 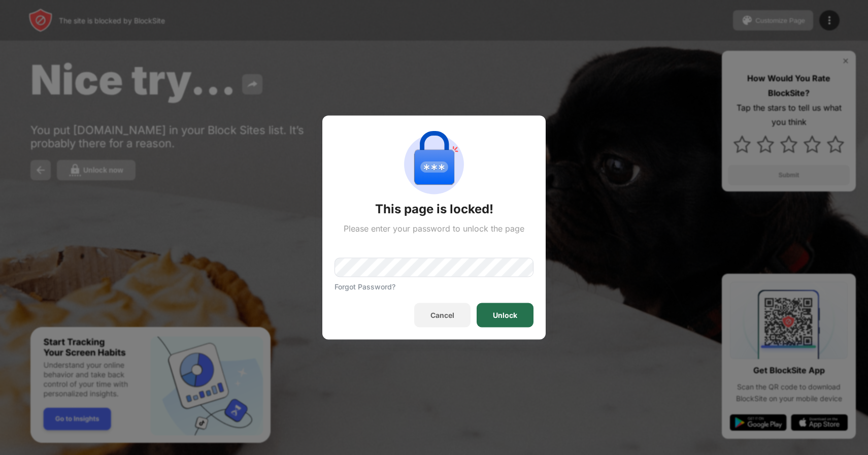 What do you see at coordinates (434, 210) in the screenshot?
I see `div: This page is locked!` at bounding box center [434, 210].